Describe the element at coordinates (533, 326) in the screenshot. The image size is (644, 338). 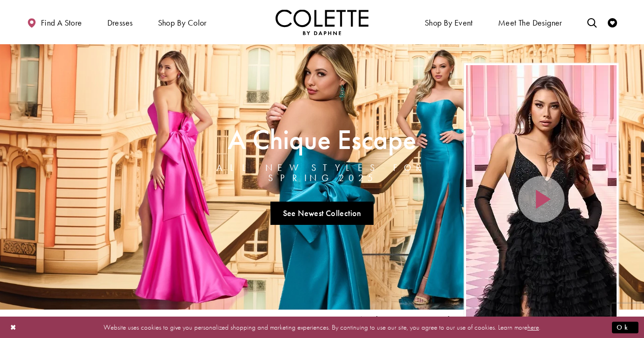
I see `a: here` at that location.